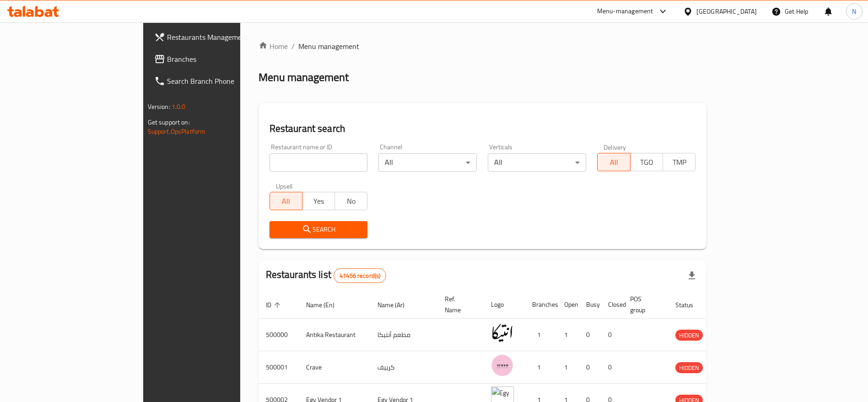 The image size is (868, 402). Describe the element at coordinates (327, 275) in the screenshot. I see `h2: Restaurants list` at that location.